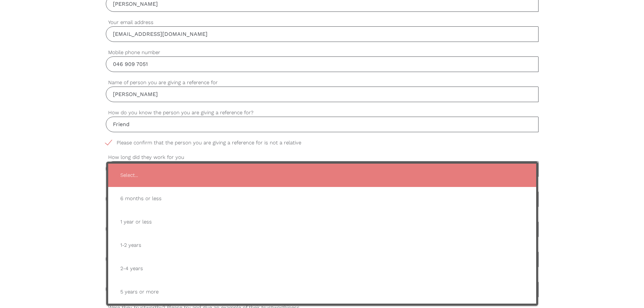 This screenshot has width=644, height=308. I want to click on label: Mobile phone number, so click(322, 52).